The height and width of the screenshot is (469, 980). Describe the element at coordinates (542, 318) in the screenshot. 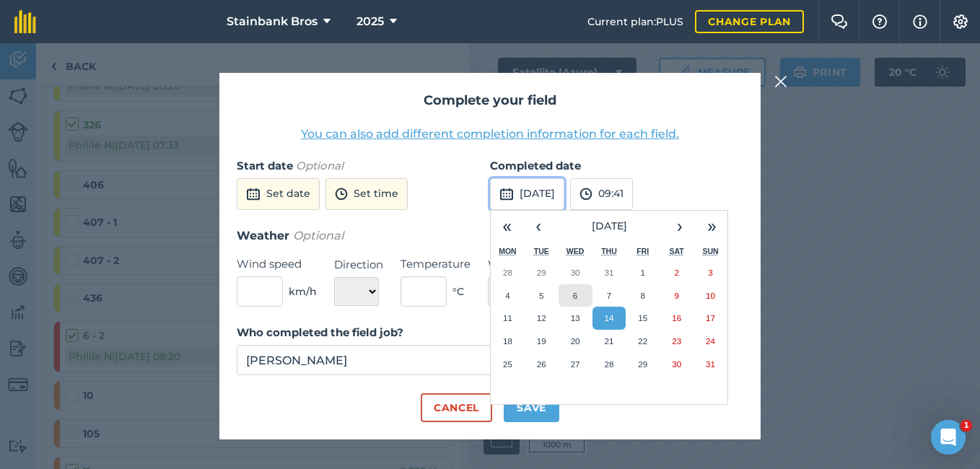

I see `button: August 12, 2025` at that location.